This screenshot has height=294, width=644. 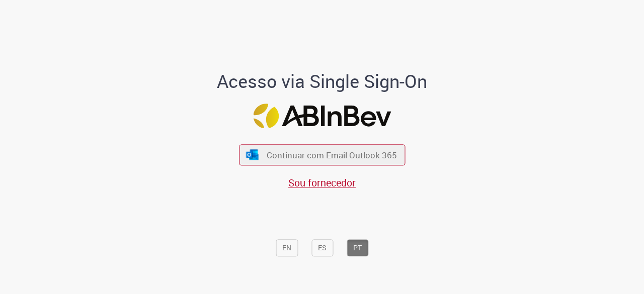 What do you see at coordinates (332, 155) in the screenshot?
I see `span: Continuar com Email Outlook 365` at bounding box center [332, 155].